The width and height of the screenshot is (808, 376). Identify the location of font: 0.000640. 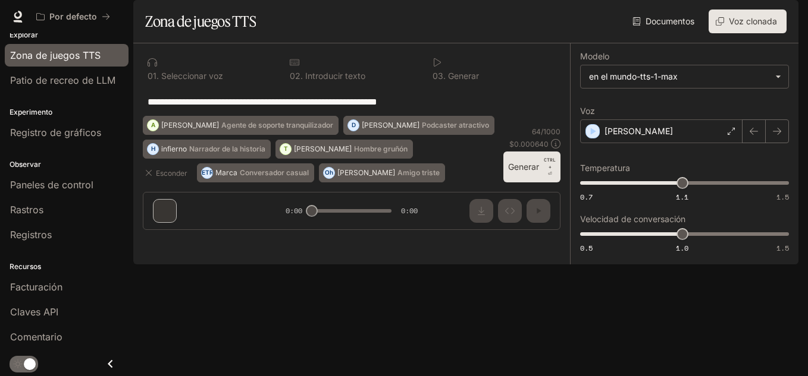
(531, 144).